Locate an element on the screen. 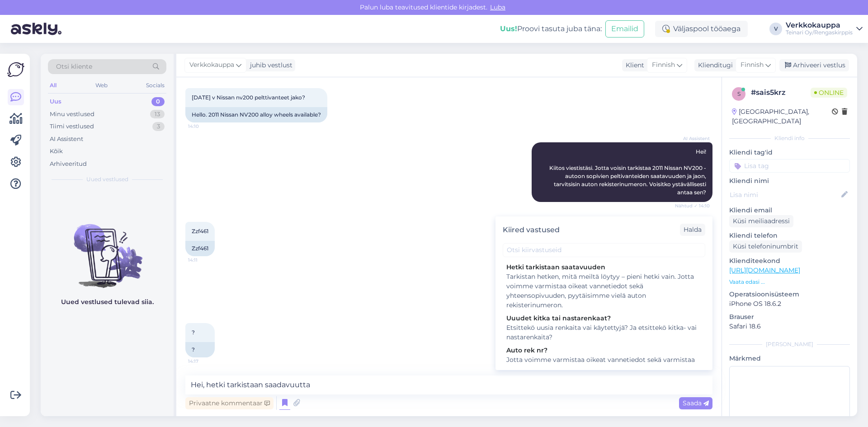  div: 13 is located at coordinates (157, 114).